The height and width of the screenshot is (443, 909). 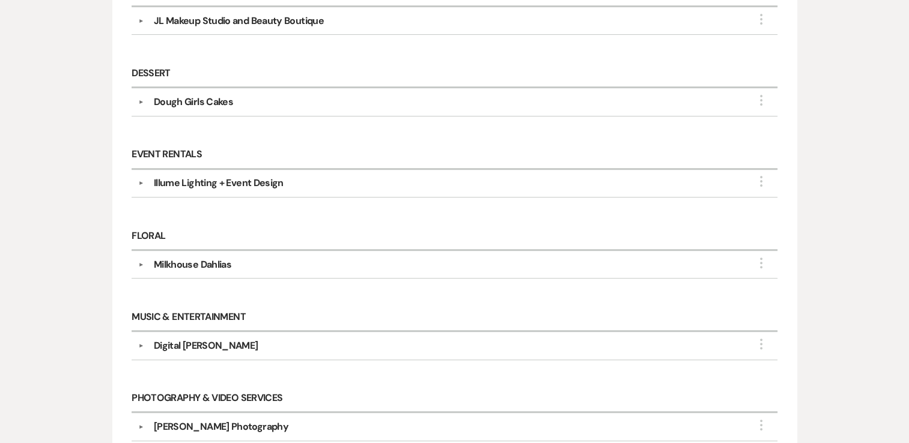 I want to click on div: Milkhouse Dahlias, so click(x=192, y=265).